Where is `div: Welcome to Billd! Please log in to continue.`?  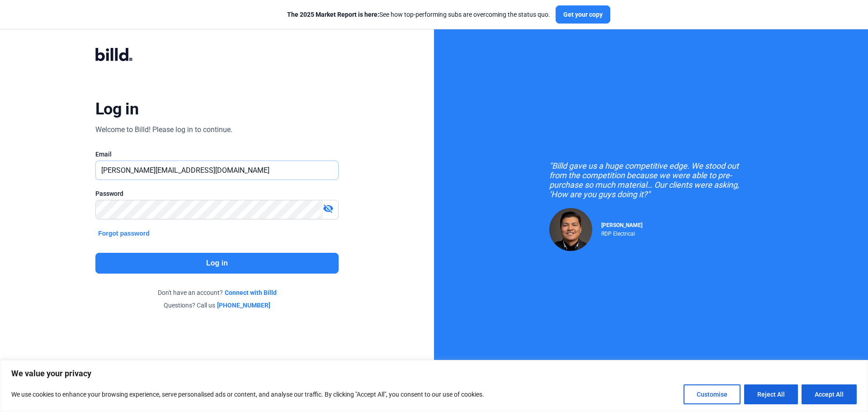
div: Welcome to Billd! Please log in to continue. is located at coordinates (164, 130).